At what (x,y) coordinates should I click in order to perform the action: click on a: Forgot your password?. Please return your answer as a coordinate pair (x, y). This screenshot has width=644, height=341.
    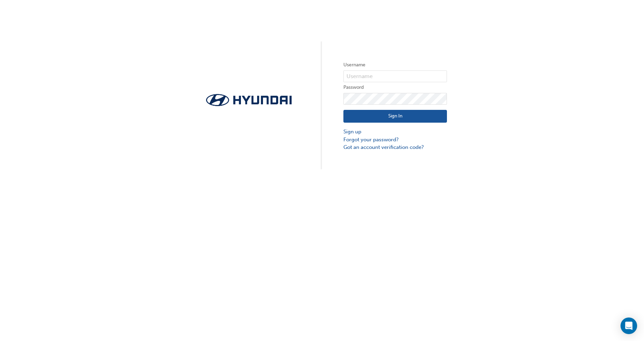
    Looking at the image, I should click on (395, 139).